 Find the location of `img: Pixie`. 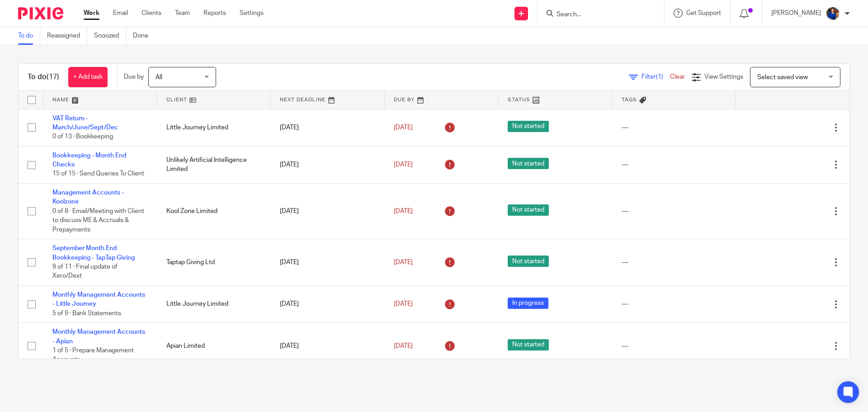

img: Pixie is located at coordinates (41, 13).